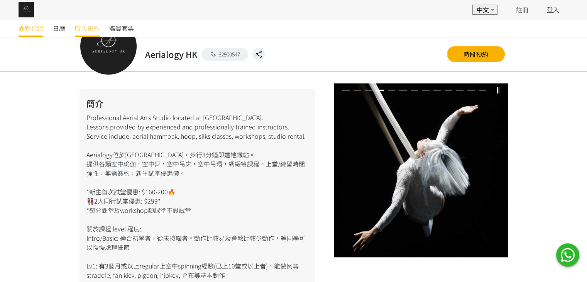 Image resolution: width=587 pixels, height=282 pixels. I want to click on h2: 簡介, so click(197, 103).